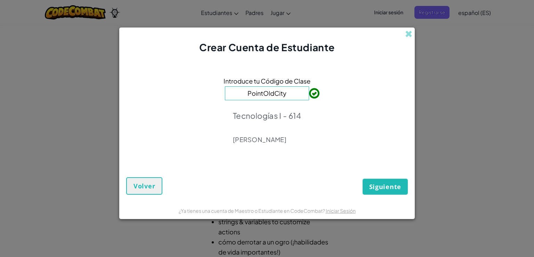  Describe the element at coordinates (252, 210) in the screenshot. I see `span: ¿Ya tienes una cuenta de Maestro o Estudiante en CodeCombat?` at that location.